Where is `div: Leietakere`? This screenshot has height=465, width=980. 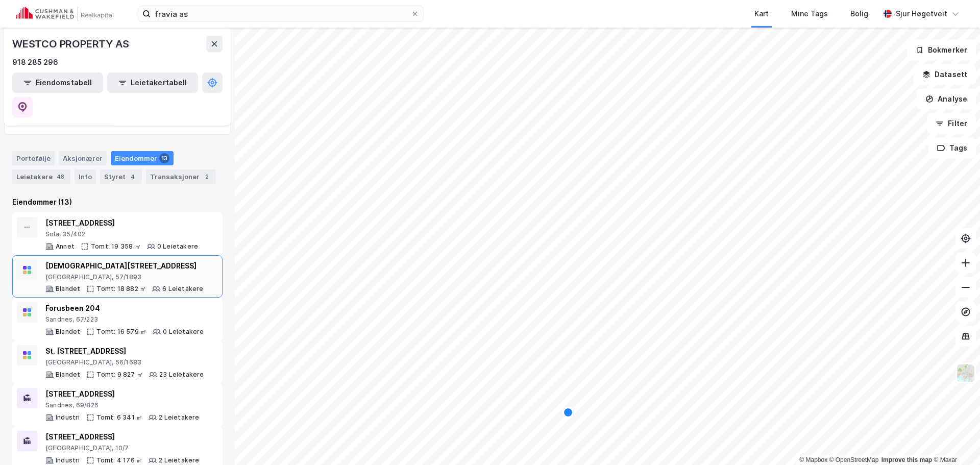 div: Leietakere is located at coordinates (41, 177).